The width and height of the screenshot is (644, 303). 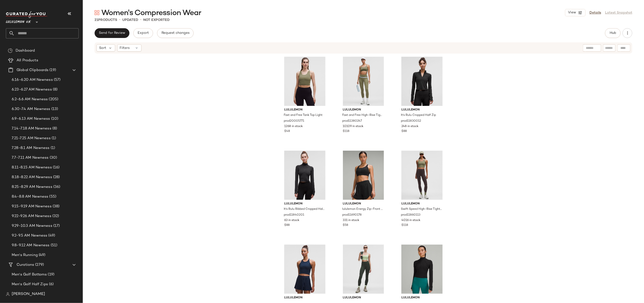 What do you see at coordinates (96, 20) in the screenshot?
I see `span: 21` at bounding box center [96, 20].